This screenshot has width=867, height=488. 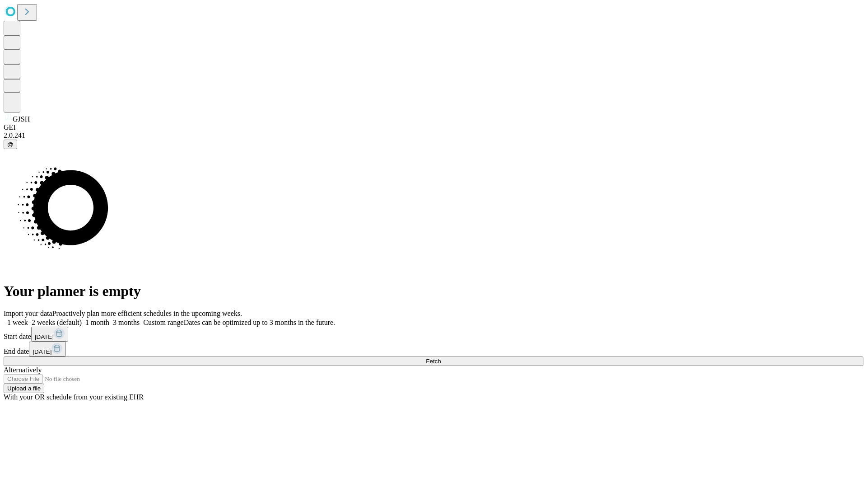 I want to click on span: Fetch, so click(x=433, y=361).